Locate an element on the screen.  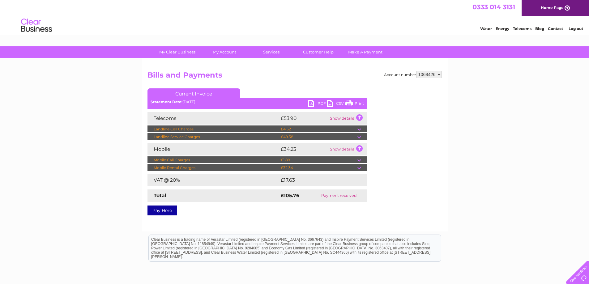
td: Landline Call Charges is located at coordinates (213, 129).